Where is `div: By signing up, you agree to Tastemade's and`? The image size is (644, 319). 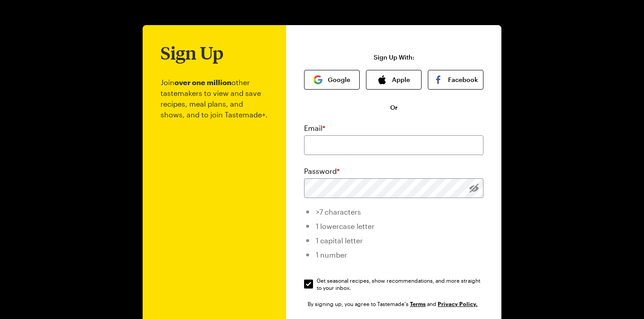 div: By signing up, you agree to Tastemade's and is located at coordinates (393, 304).